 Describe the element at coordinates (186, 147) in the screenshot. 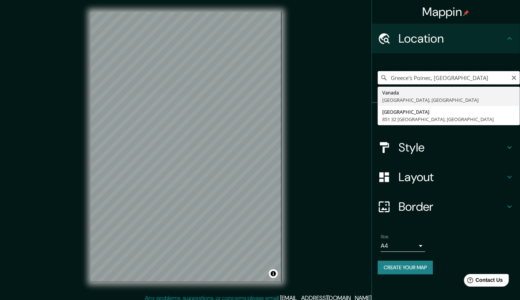

I see `canvas: Map` at that location.